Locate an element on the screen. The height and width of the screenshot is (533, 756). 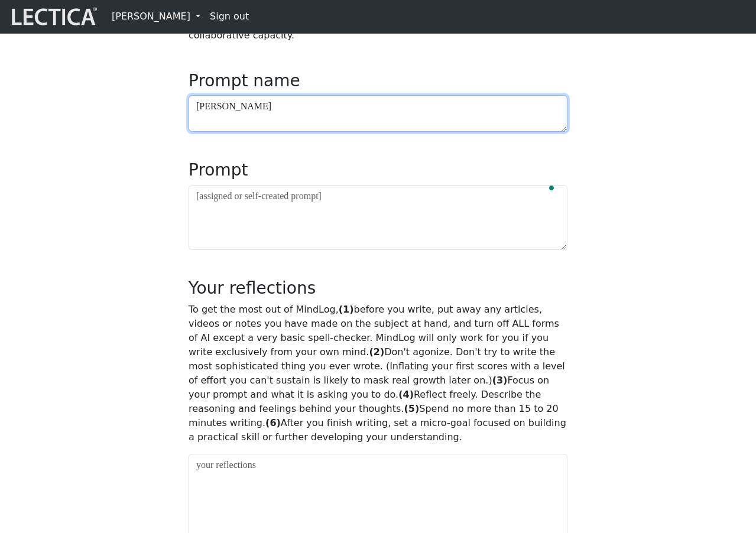
textarea: To enrich screen reader interactions, please activate Accessibility in Grammarly extension settings is located at coordinates (377, 113).